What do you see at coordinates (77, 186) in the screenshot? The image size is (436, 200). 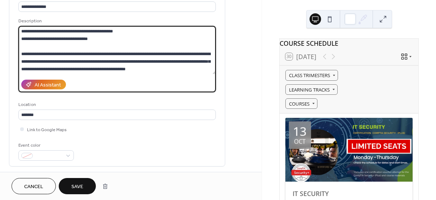 I see `button: Save` at bounding box center [77, 186].